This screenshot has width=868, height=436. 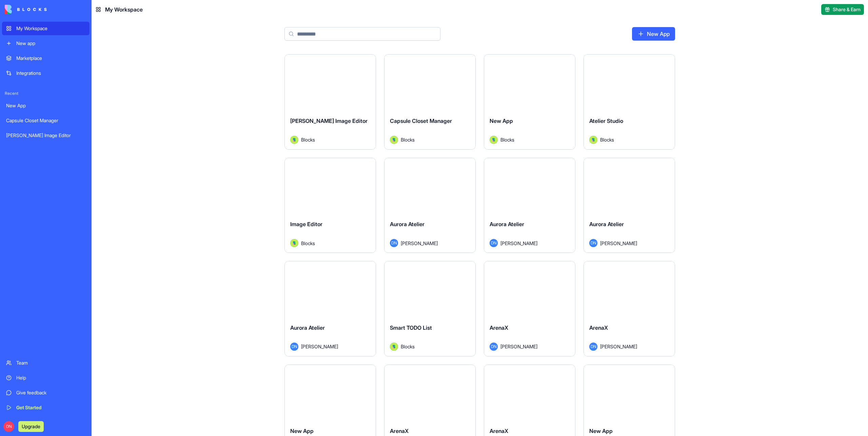 What do you see at coordinates (26, 10) in the screenshot?
I see `img: logo` at bounding box center [26, 10].